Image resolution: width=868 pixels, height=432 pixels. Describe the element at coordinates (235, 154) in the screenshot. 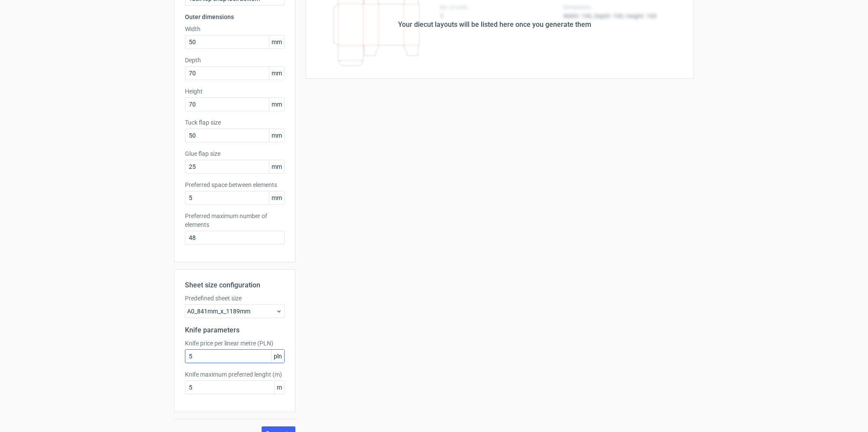

I see `label: Glue flap size` at that location.